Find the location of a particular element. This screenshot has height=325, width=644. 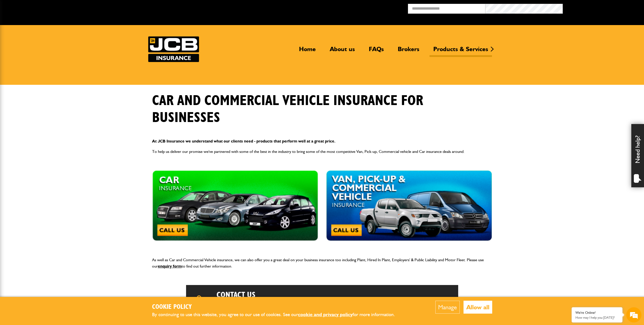

h2: Cookie Policy is located at coordinates (277, 307).